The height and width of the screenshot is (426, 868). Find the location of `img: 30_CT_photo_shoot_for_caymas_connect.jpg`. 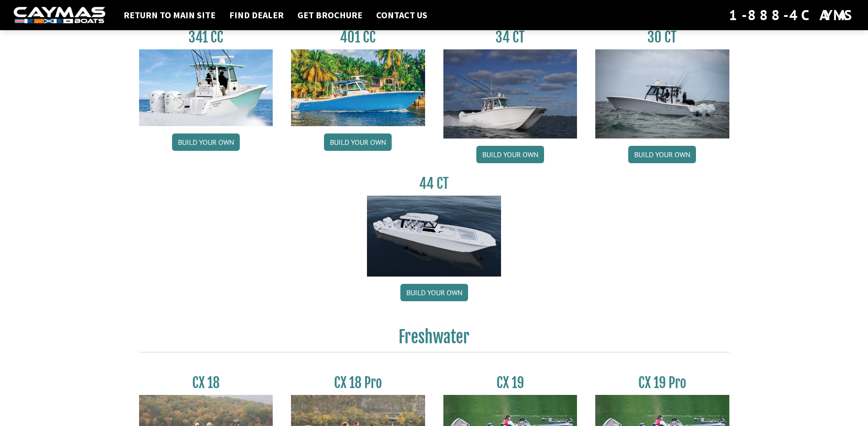

img: 30_CT_photo_shoot_for_caymas_connect.jpg is located at coordinates (662, 93).